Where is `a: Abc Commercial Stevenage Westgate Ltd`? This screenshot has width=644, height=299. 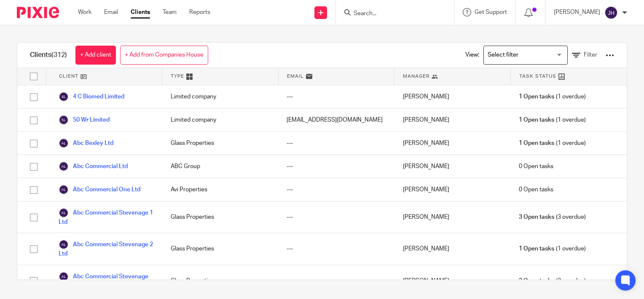 a: Abc Commercial Stevenage Westgate Ltd is located at coordinates (106, 281).